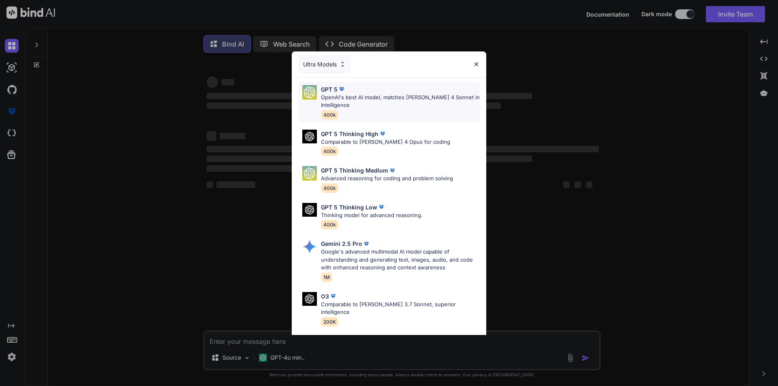  I want to click on img: close, so click(476, 64).